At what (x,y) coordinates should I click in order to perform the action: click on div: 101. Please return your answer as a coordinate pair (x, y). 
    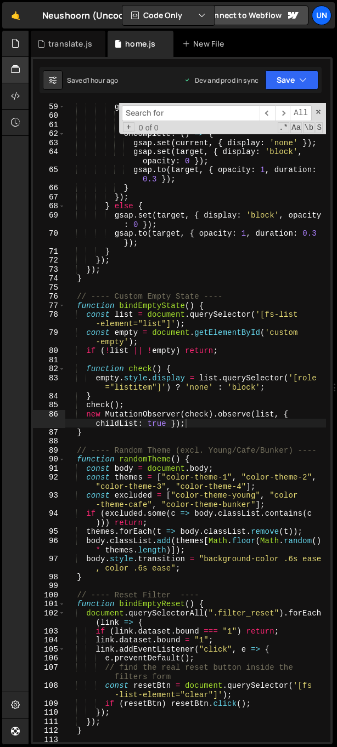
    Looking at the image, I should click on (49, 604).